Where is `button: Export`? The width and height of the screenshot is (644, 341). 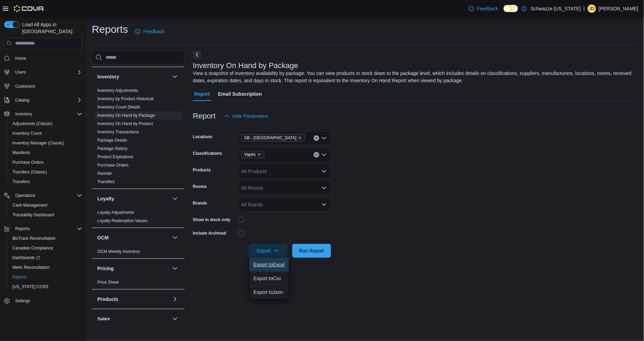
button: Export is located at coordinates (268, 251).